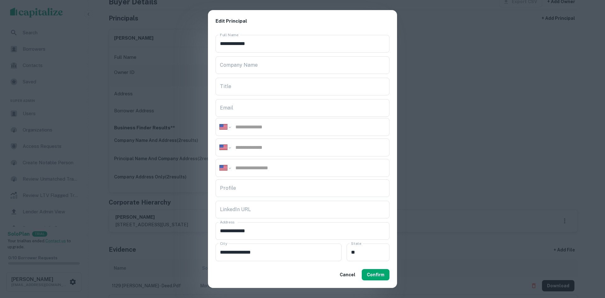 Image resolution: width=605 pixels, height=298 pixels. What do you see at coordinates (223, 244) in the screenshot?
I see `label: City` at bounding box center [223, 244].